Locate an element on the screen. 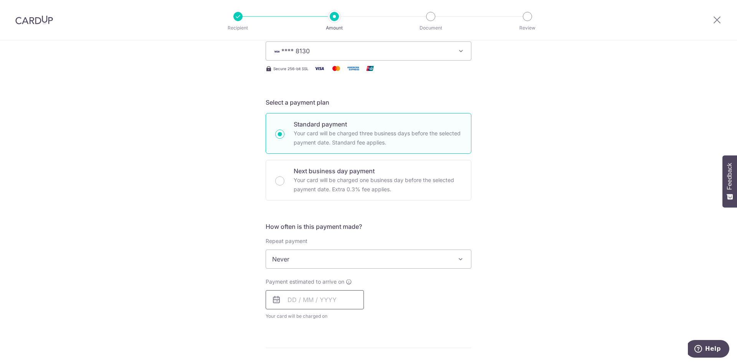 The image size is (737, 363). img: Mastercard is located at coordinates (336, 68).